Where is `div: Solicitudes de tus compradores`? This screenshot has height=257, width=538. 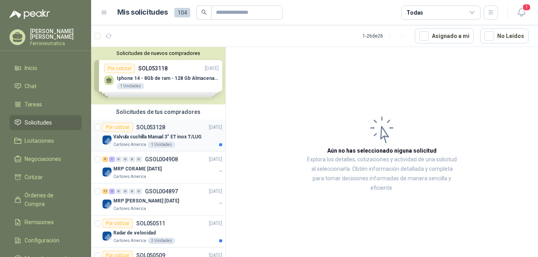 div: Solicitudes de tus compradores is located at coordinates (158, 112).